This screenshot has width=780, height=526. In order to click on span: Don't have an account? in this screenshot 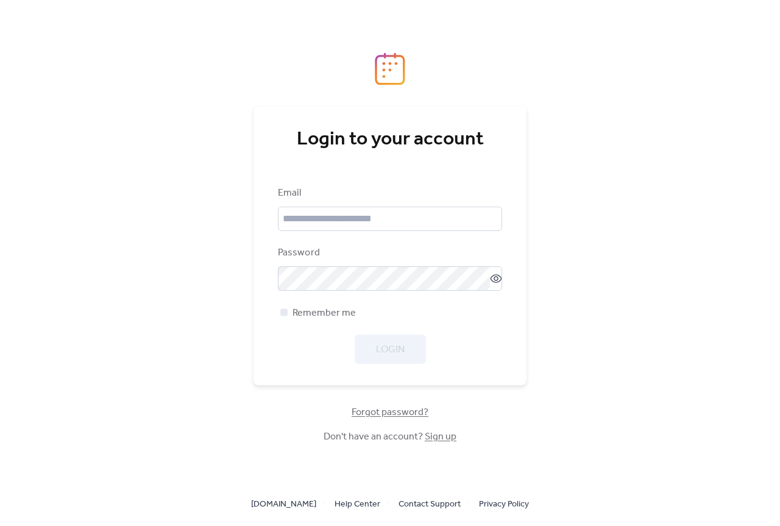, I will do `click(390, 437)`.